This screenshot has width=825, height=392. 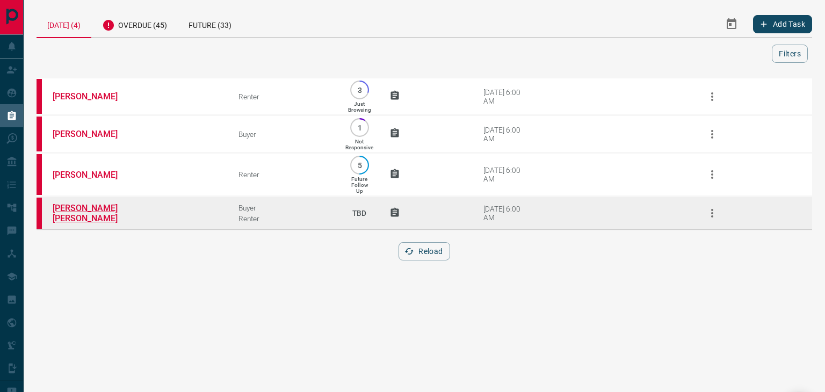 I want to click on p: 5, so click(x=359, y=165).